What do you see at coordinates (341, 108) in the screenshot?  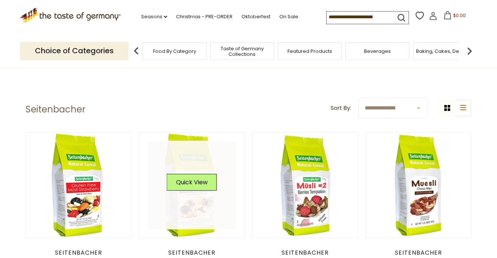 I see `label: Sort By:` at bounding box center [341, 108].